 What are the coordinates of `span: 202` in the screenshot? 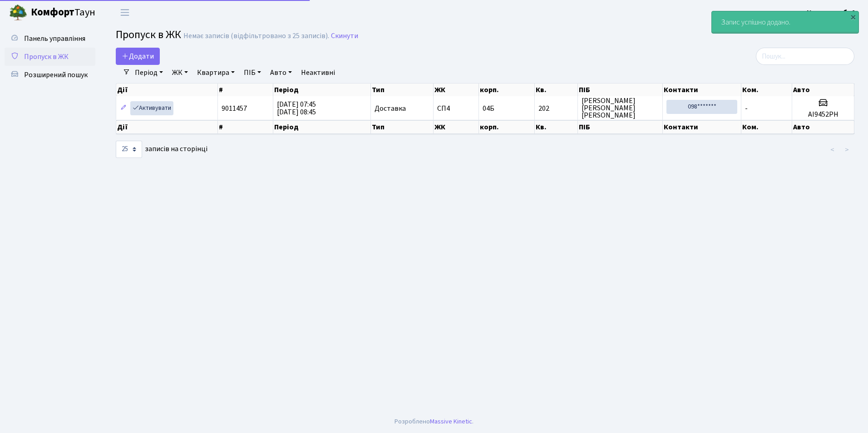 It's located at (556, 109).